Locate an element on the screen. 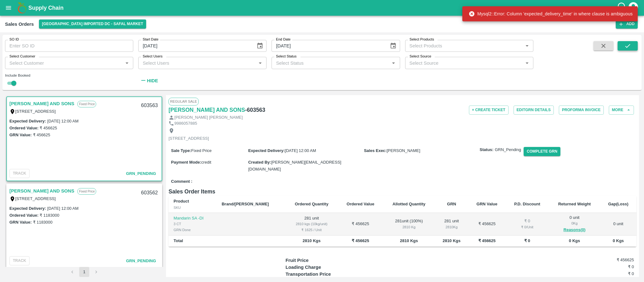  div: 3 CT is located at coordinates (193, 224).